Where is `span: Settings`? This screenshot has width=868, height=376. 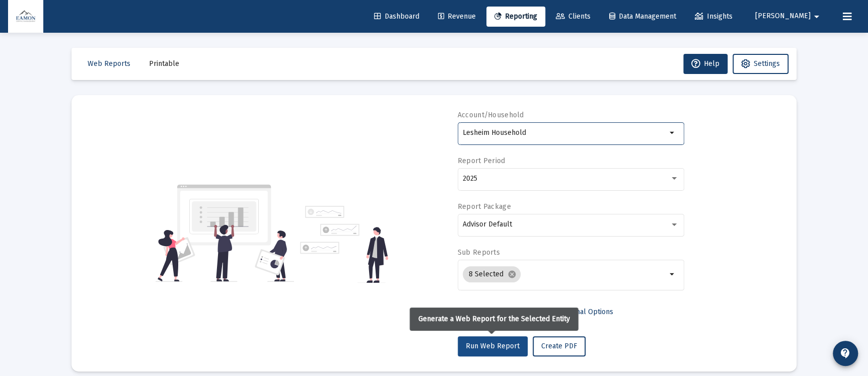 span: Settings is located at coordinates (766, 64).